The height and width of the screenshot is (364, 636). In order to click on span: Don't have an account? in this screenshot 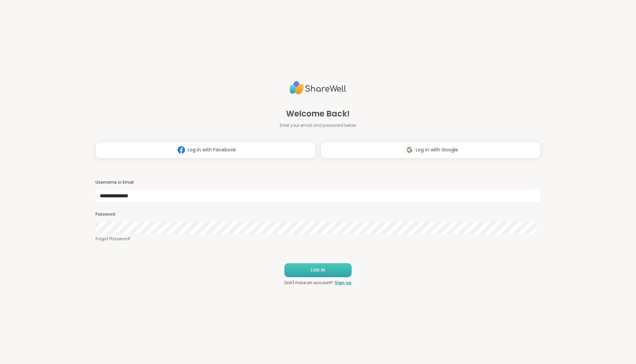, I will do `click(308, 283)`.